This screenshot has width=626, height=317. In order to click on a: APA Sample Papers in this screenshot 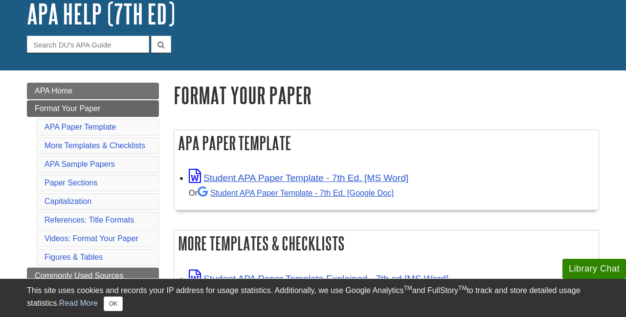, I will do `click(80, 164)`.